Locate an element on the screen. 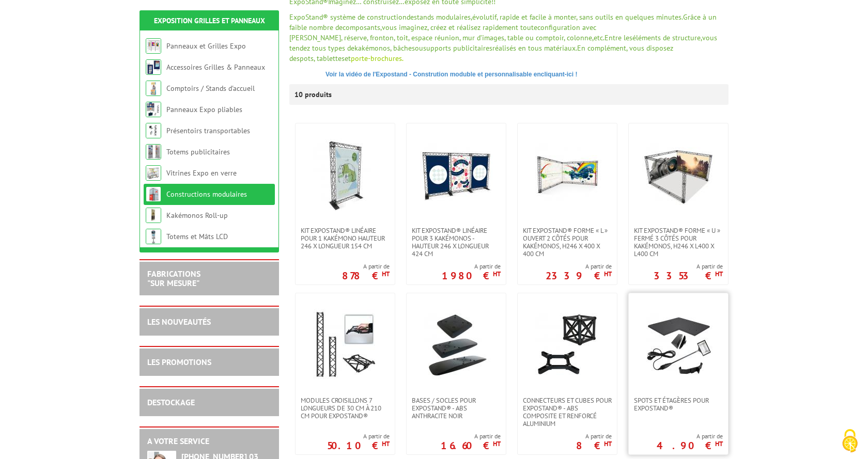 The height and width of the screenshot is (459, 868). span: Bases / Socles pour ExpoStand® - abs anthracite noir is located at coordinates (456, 408).